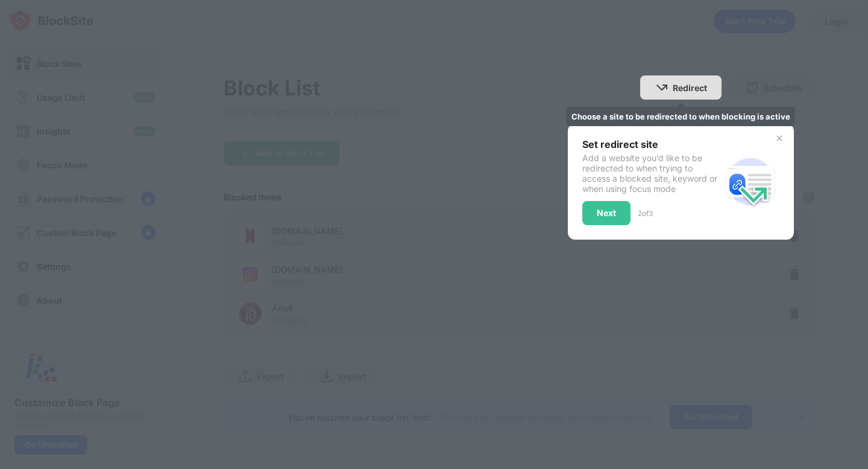 The height and width of the screenshot is (469, 868). I want to click on img: redirect.svg, so click(750, 182).